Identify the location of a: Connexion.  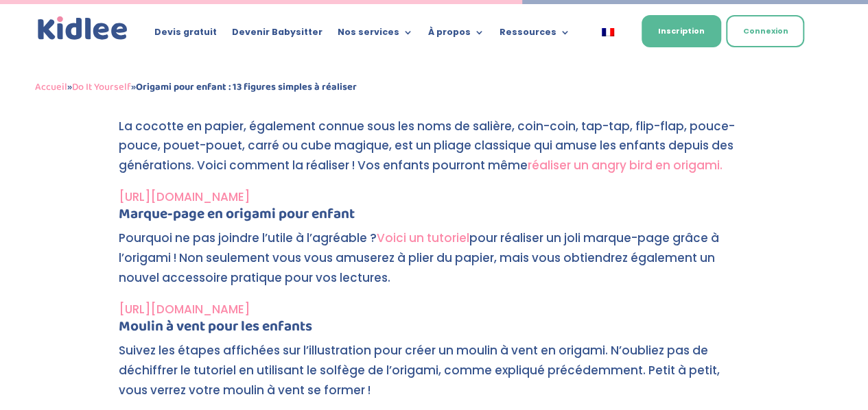
(765, 31).